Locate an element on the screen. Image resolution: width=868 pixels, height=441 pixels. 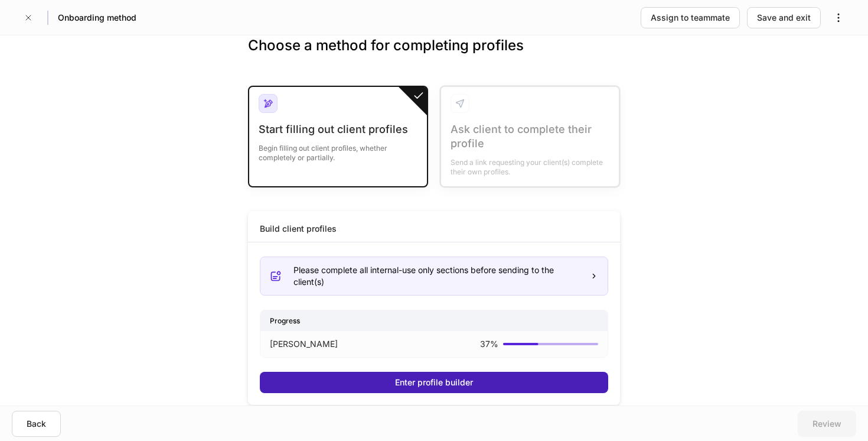
div: Assign to teammate is located at coordinates (690, 18).